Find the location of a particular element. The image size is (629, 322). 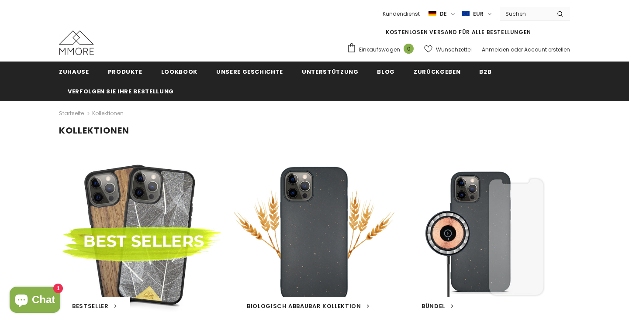

span: Verfolgen Sie Ihre Bestellung is located at coordinates (121, 91).